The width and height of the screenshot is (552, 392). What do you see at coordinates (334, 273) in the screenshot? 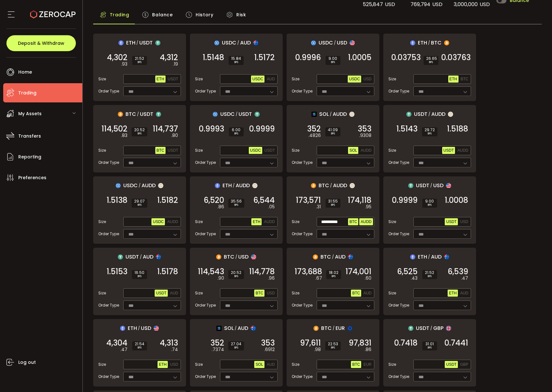
I see `span: 18.02` at bounding box center [334, 273].